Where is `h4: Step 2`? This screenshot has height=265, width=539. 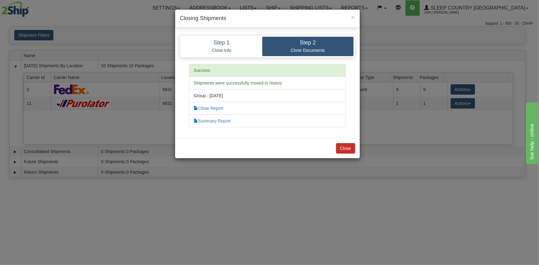 h4: Step 2 is located at coordinates (308, 43).